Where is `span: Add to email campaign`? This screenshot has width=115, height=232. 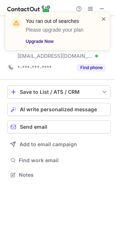 span: Add to email campaign is located at coordinates (48, 144).